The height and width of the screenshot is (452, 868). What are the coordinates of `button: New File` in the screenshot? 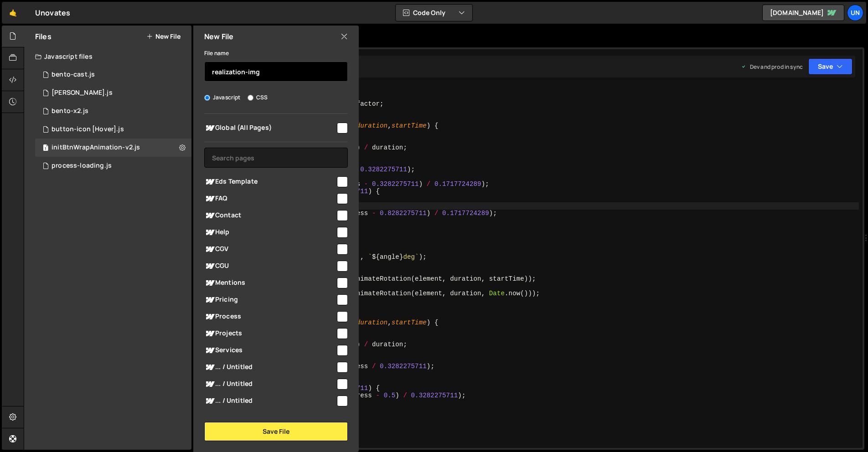 It's located at (163, 37).